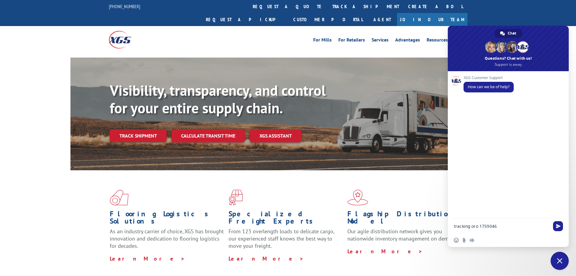  Describe the element at coordinates (508, 33) in the screenshot. I see `div: Chat` at that location.